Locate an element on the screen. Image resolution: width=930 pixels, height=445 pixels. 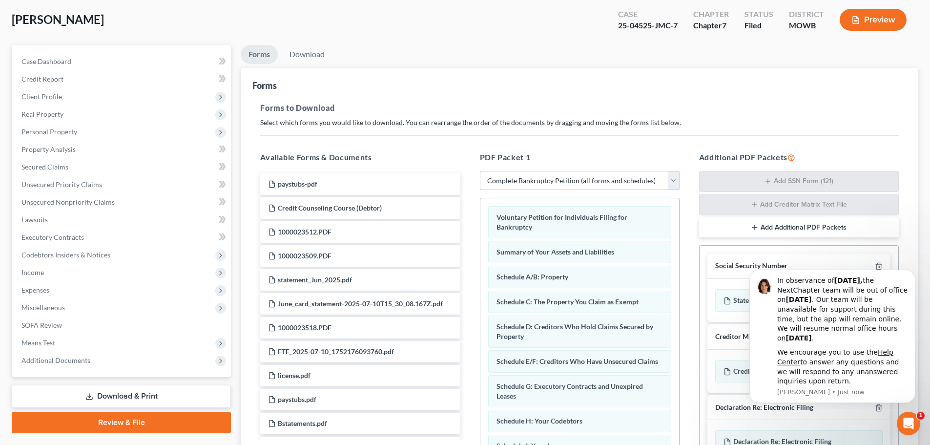
span: Real Property is located at coordinates (42, 114).